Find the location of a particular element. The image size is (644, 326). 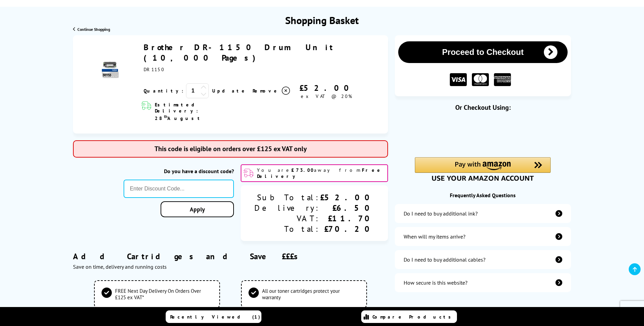

span: Remove is located at coordinates (266, 91).